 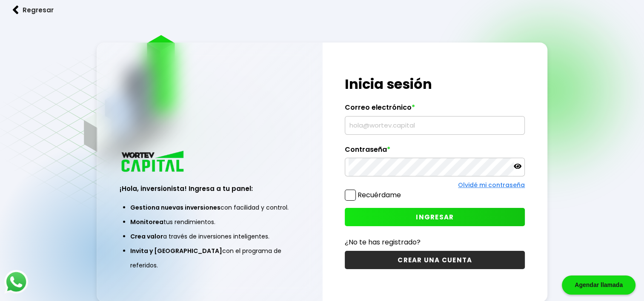 I want to click on label: Recuérdame, so click(x=379, y=195).